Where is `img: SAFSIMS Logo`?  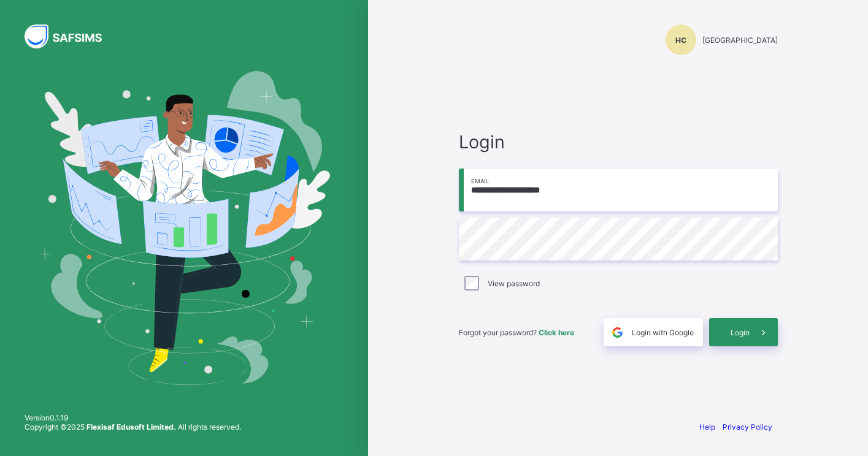 img: SAFSIMS Logo is located at coordinates (71, 36).